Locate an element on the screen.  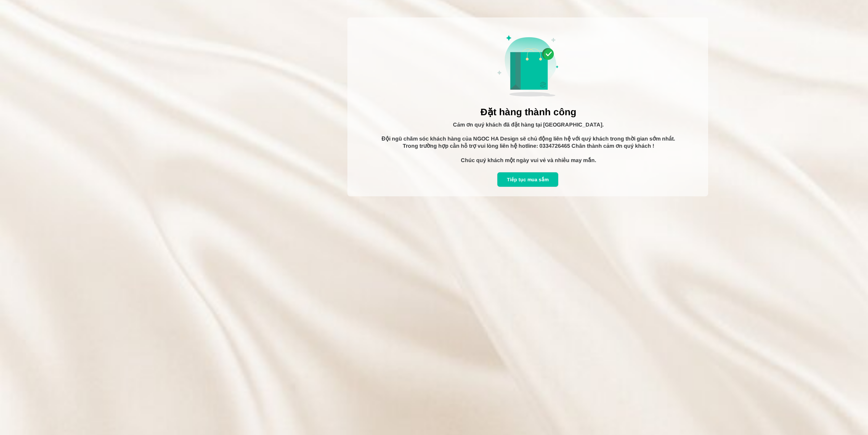
h5: Đặt hàng thành công is located at coordinates (528, 112).